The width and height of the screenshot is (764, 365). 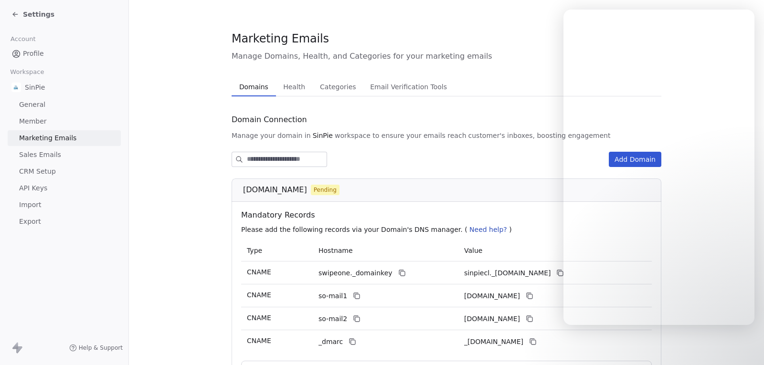 I want to click on span: swipeone._domainkey, so click(x=355, y=273).